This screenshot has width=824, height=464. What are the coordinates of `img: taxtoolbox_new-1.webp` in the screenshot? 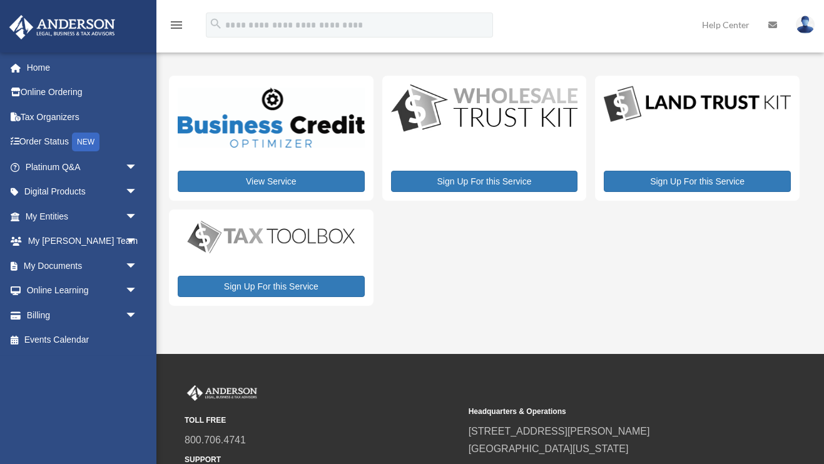 It's located at (271, 237).